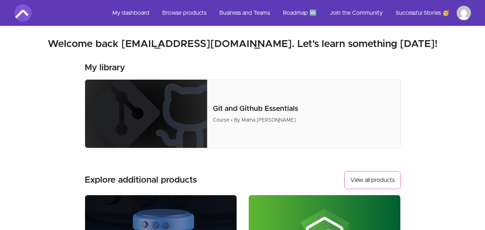  What do you see at coordinates (372, 180) in the screenshot?
I see `a: View all products` at bounding box center [372, 180].